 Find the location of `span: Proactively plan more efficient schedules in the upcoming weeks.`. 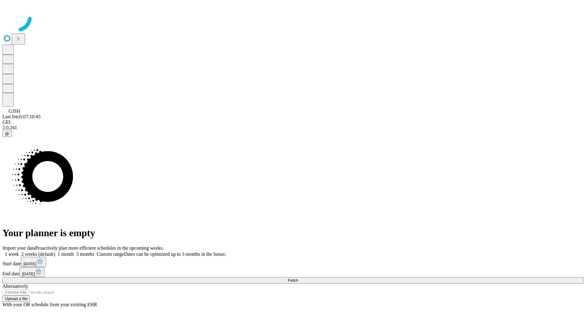

span: Proactively plan more efficient schedules in the upcoming weeks. is located at coordinates (100, 248).